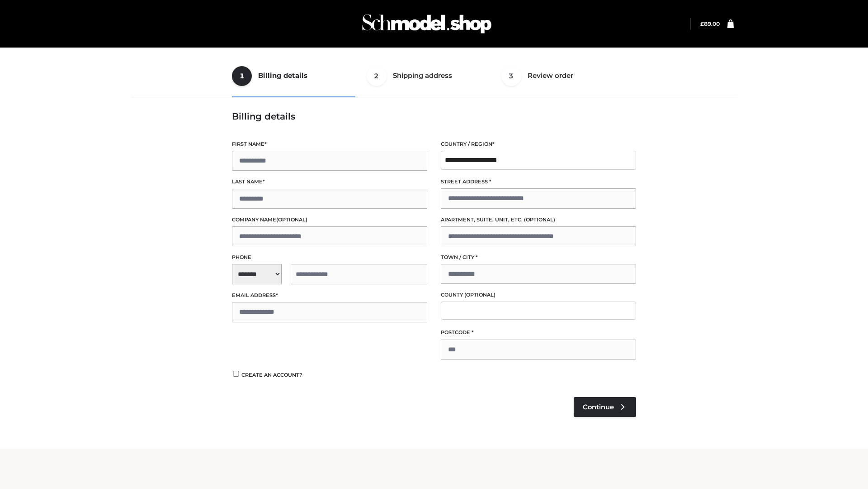  I want to click on a: Schmodel Admin 964, so click(427, 23).